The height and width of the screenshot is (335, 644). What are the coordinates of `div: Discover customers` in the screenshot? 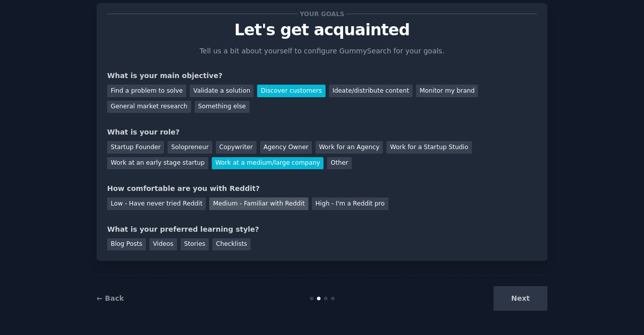 It's located at (291, 91).